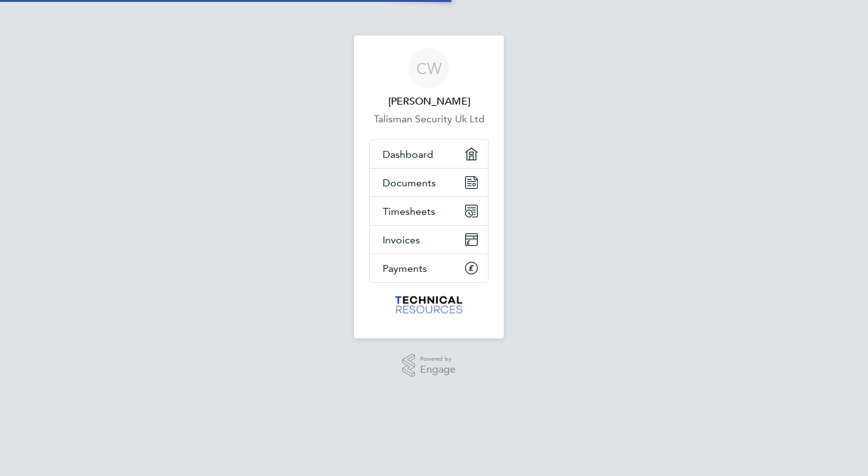 Image resolution: width=868 pixels, height=476 pixels. Describe the element at coordinates (429, 183) in the screenshot. I see `a: Documents` at that location.